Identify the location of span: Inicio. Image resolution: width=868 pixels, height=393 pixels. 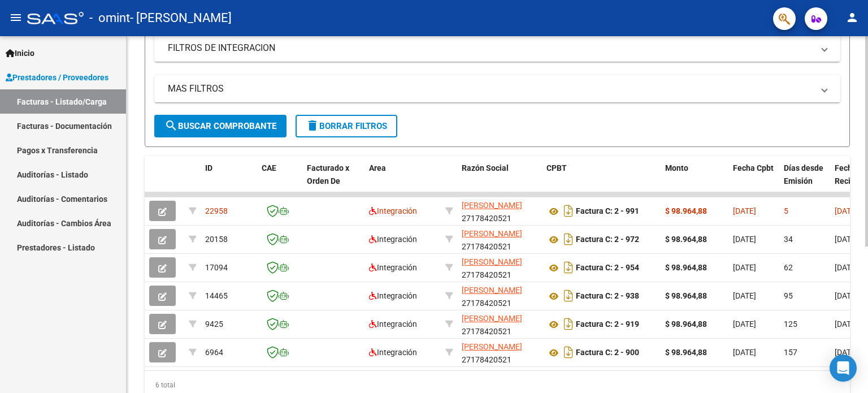
(20, 53).